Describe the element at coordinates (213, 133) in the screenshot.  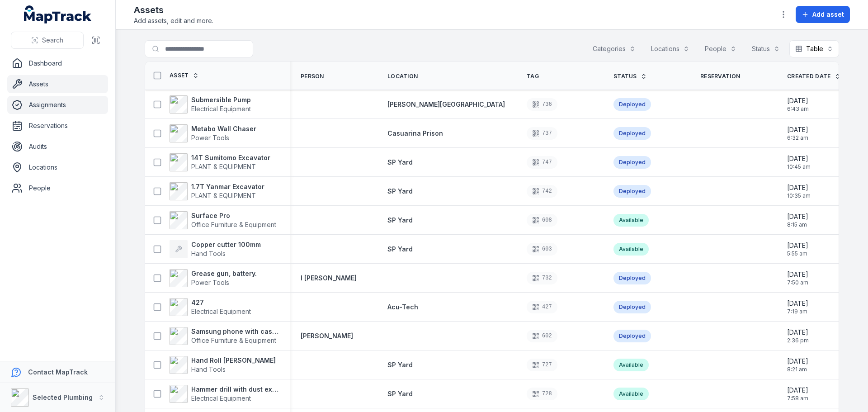
I see `a: Metabo Wall ChaserPower Tools` at that location.